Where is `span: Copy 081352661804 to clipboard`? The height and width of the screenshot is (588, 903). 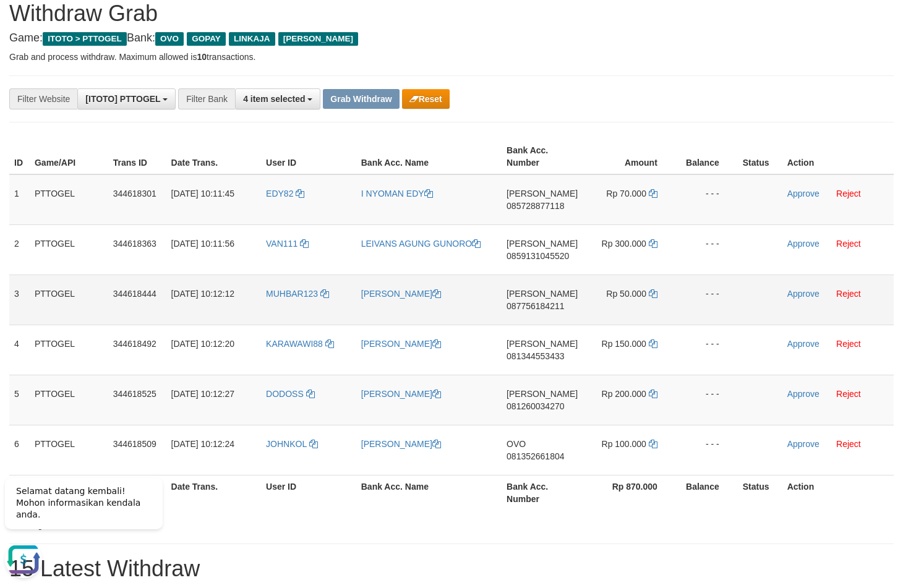 span: Copy 081352661804 to clipboard is located at coordinates (535, 457).